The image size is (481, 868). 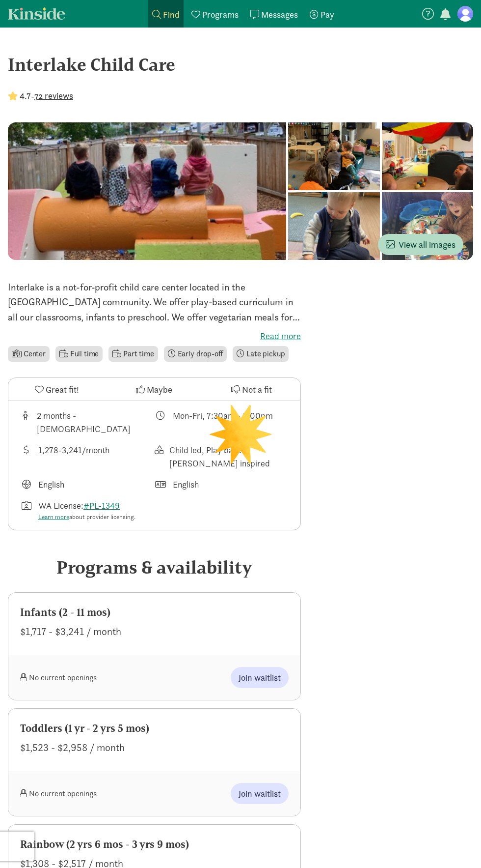 What do you see at coordinates (421, 244) in the screenshot?
I see `span: View all images` at bounding box center [421, 244].